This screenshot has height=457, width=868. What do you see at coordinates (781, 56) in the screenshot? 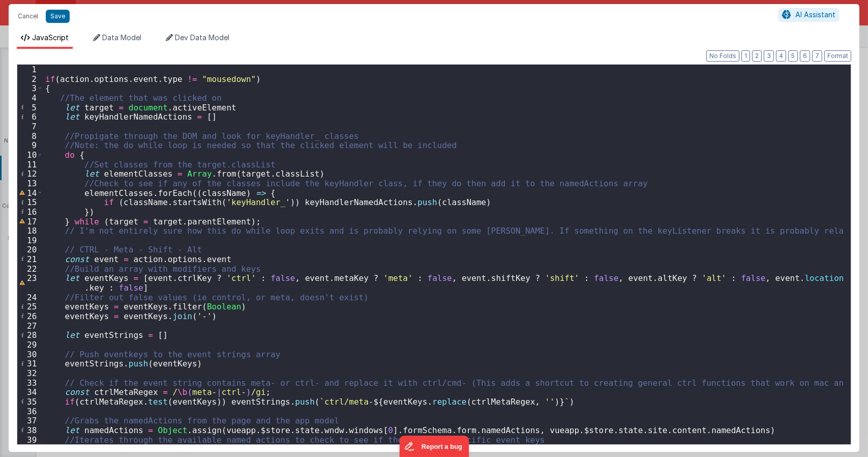
I see `button: 4` at bounding box center [781, 56].